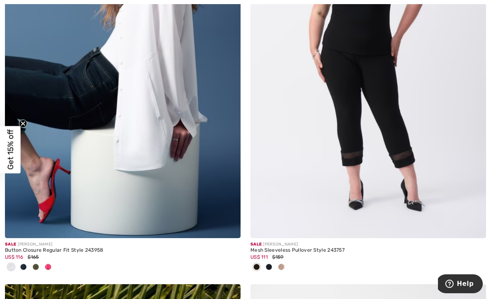 This screenshot has height=299, width=491. I want to click on div: Iguana, so click(36, 267).